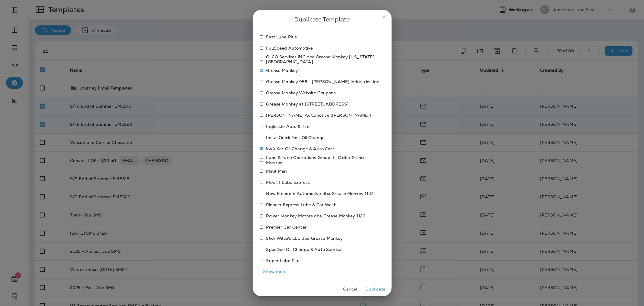 The height and width of the screenshot is (306, 644). What do you see at coordinates (289, 48) in the screenshot?
I see `p: FullSpeed Automotive` at bounding box center [289, 48].